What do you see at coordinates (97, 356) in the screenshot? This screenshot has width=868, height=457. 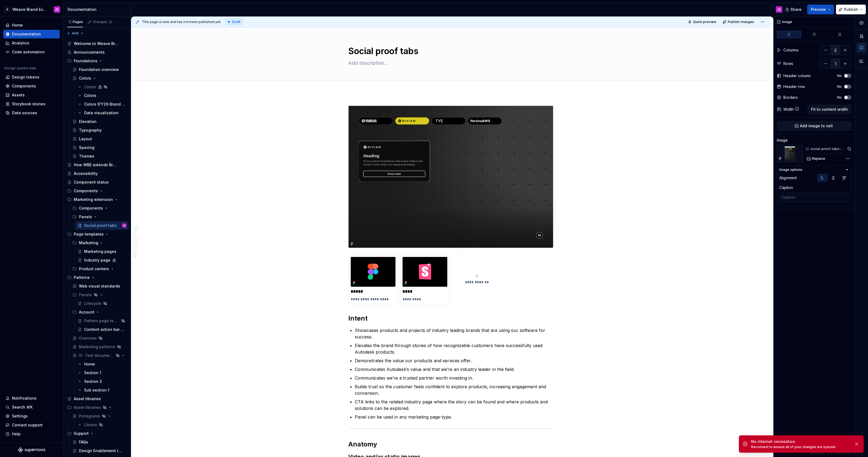 I see `div: G- Test documentation page` at bounding box center [97, 356].